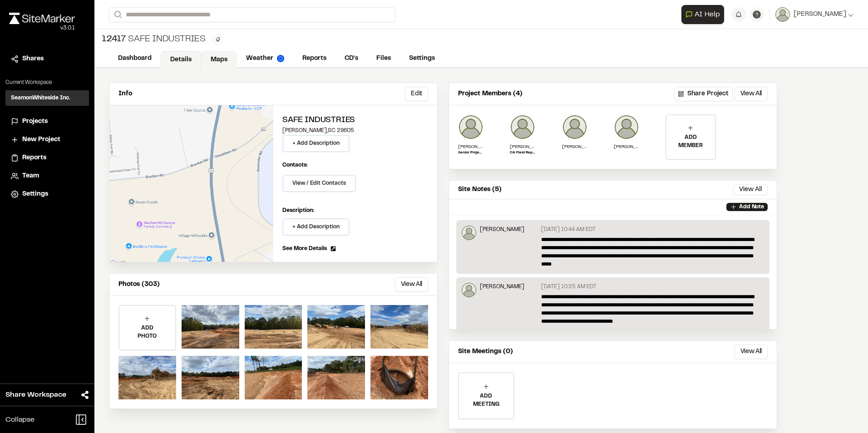  Describe the element at coordinates (42, 28) in the screenshot. I see `div: Oh geez...please don't...` at that location.